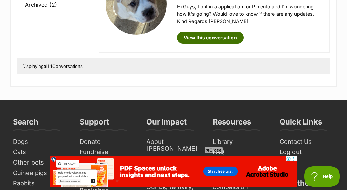  I want to click on img: consumer-privacy-logo.png, so click(3, 3).